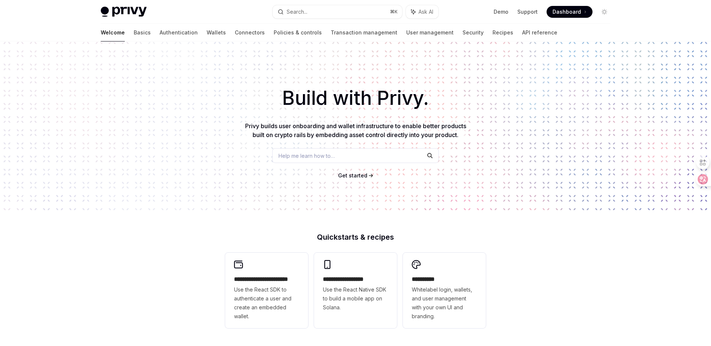  I want to click on div: Search..., so click(297, 12).